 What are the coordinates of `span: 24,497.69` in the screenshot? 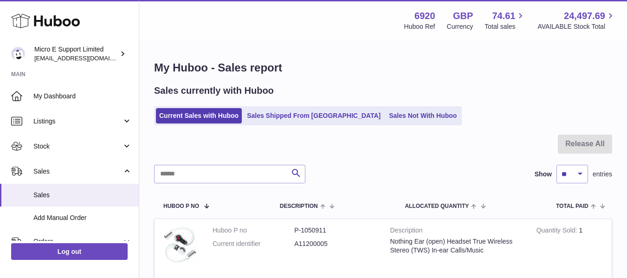 It's located at (585, 16).